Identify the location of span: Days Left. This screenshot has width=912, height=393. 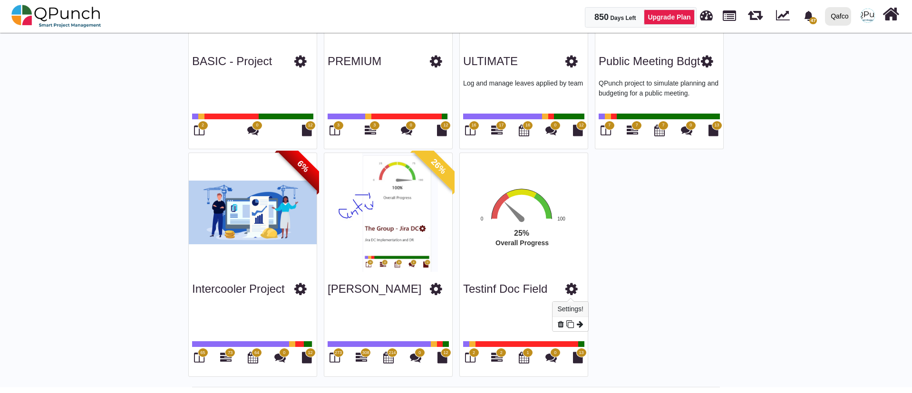
(623, 18).